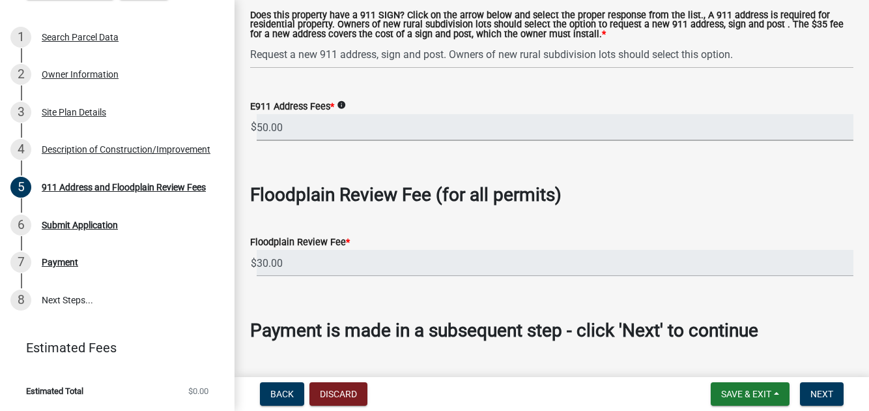 This screenshot has height=411, width=869. I want to click on div: Submit Application, so click(79, 225).